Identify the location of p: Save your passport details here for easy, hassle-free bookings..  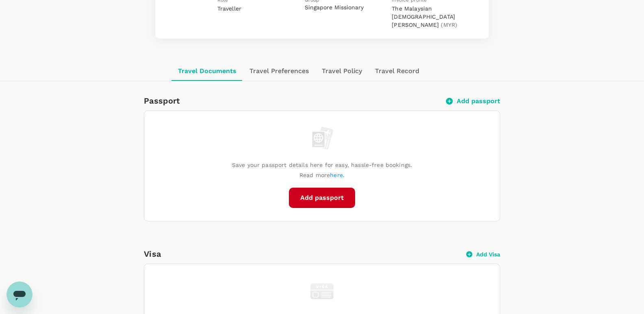
(322, 165).